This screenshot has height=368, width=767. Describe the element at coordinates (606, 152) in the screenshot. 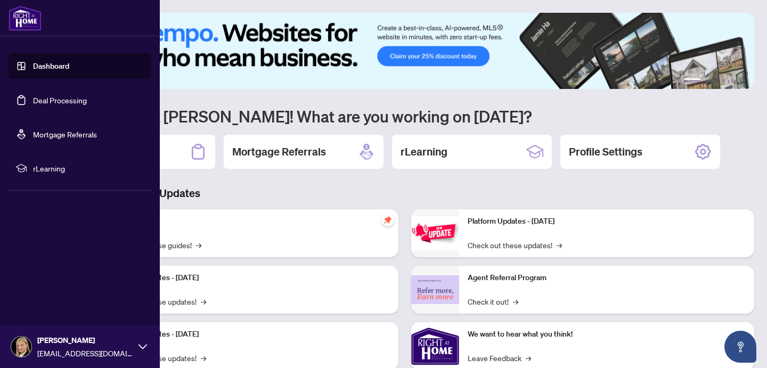

I see `h2: Profile Settings` at that location.